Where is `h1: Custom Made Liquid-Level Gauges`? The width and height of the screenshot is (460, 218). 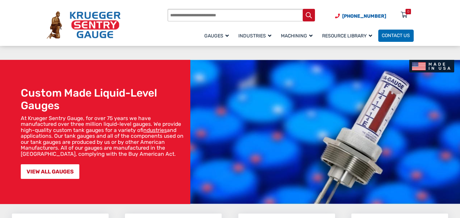
h1: Custom Made Liquid-Level Gauges is located at coordinates (104, 100).